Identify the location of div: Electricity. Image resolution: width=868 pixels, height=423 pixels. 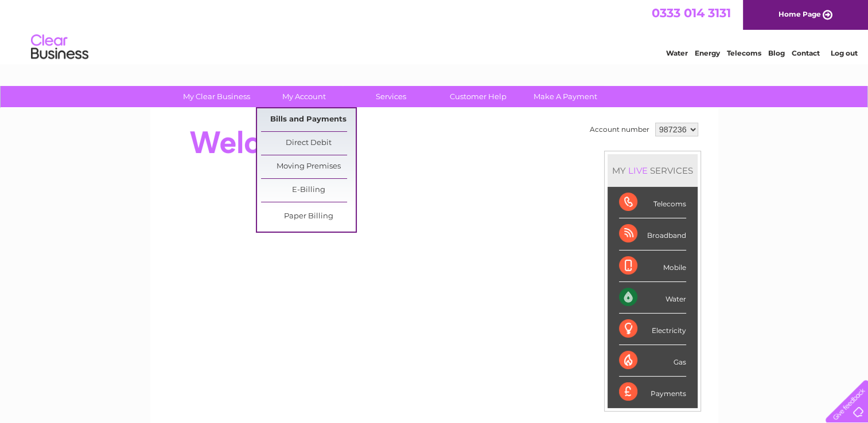
(652, 329).